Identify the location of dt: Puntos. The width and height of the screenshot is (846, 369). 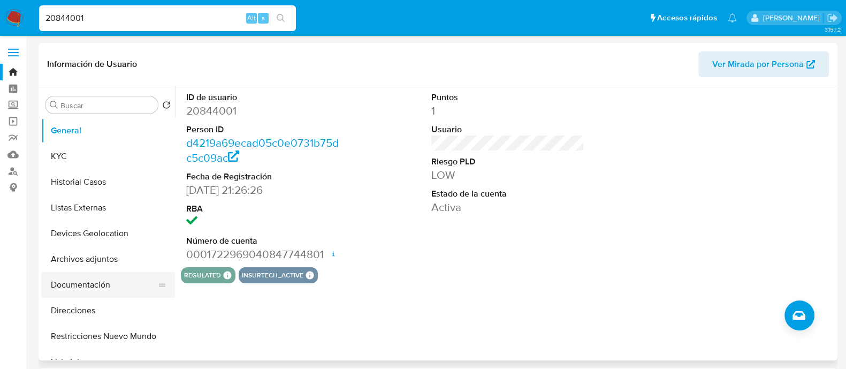
(508, 97).